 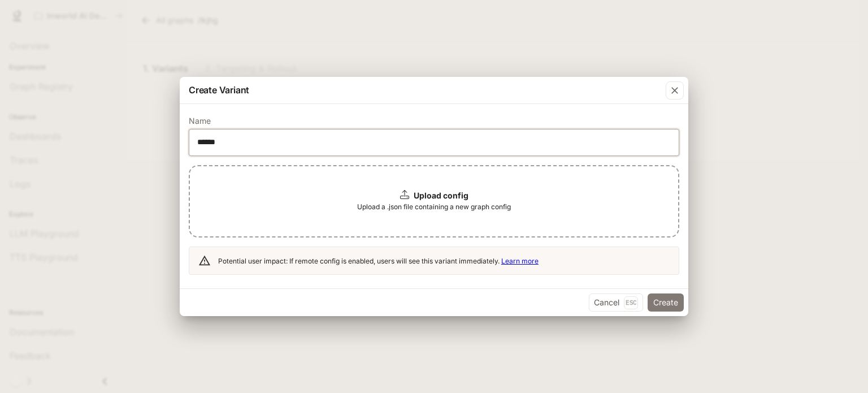 I want to click on span: Potential user impact: If remote config is enabled, users will see this variant immediately., so click(x=378, y=260).